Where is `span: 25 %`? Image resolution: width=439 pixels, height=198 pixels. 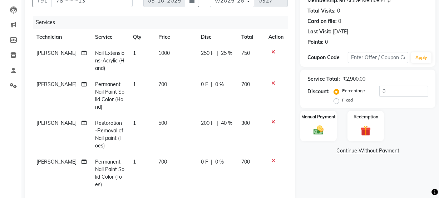 span: 25 % is located at coordinates (227, 53).